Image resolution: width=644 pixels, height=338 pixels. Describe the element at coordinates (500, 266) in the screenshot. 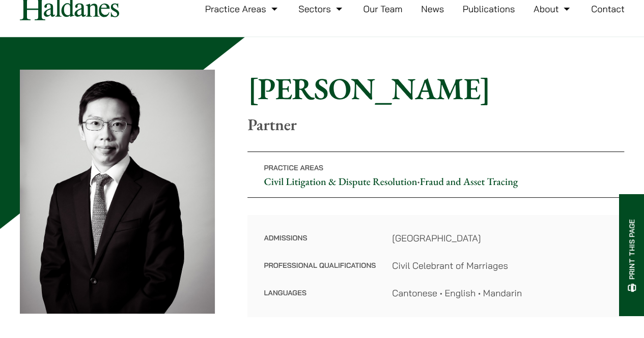

I see `dd: Civil Celebrant of Marriages` at that location.